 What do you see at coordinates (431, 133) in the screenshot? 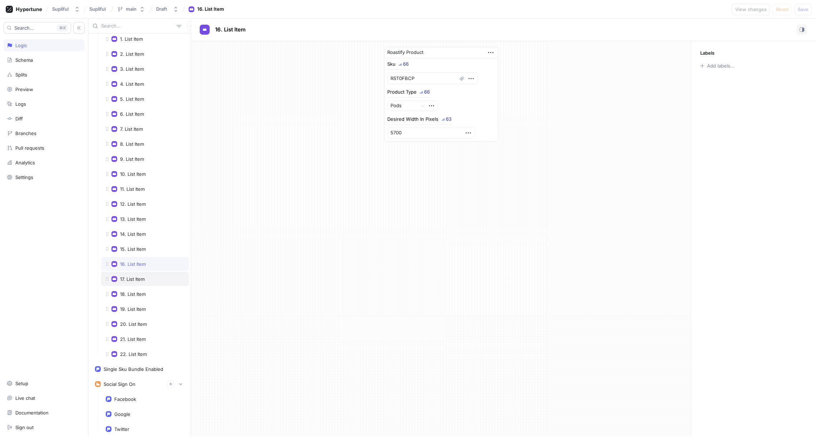
I see `input: Enter number here` at bounding box center [431, 133].